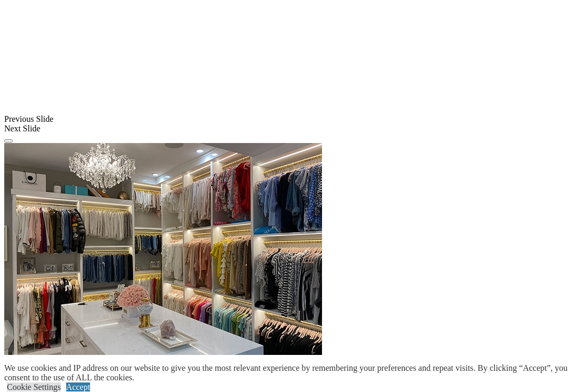  I want to click on a: Cookie Settings, so click(34, 387).